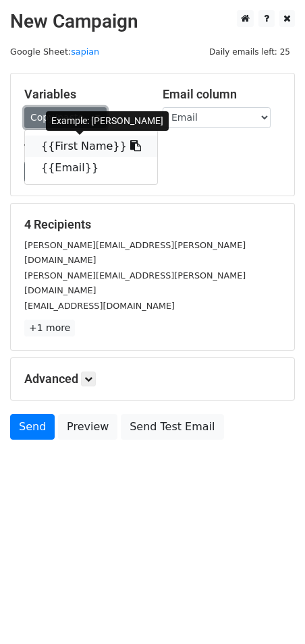 The width and height of the screenshot is (305, 644). Describe the element at coordinates (88, 427) in the screenshot. I see `a: Preview` at that location.